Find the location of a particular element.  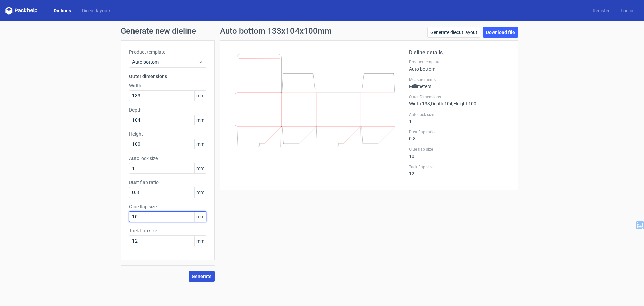

span: , Depth : 104 is located at coordinates (441, 104).